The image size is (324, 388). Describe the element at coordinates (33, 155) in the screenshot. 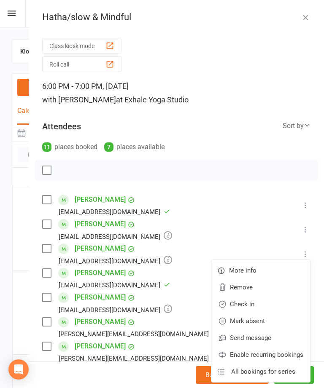

I see `button: Day` at that location.